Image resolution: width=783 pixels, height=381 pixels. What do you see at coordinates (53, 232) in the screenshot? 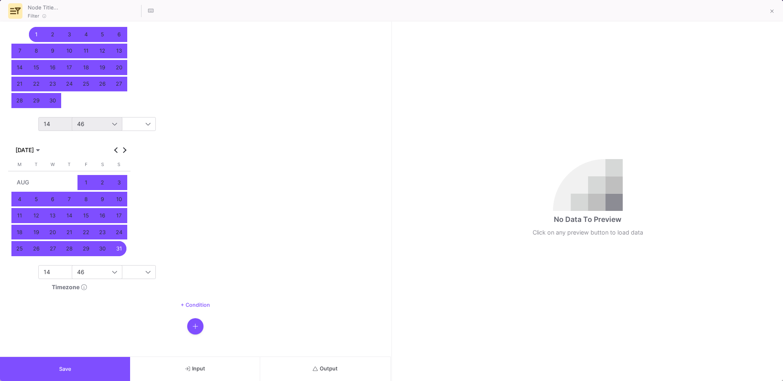
I see `div: 20` at bounding box center [53, 232].